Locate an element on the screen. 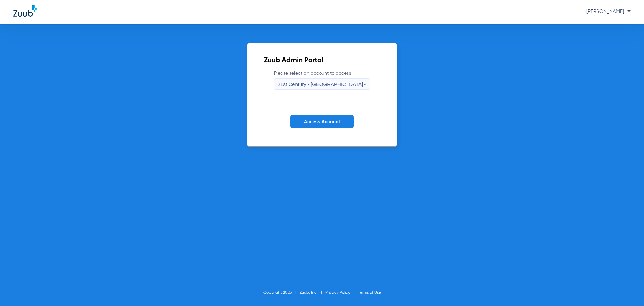 This screenshot has width=644, height=306. button: Access Account is located at coordinates (322, 121).